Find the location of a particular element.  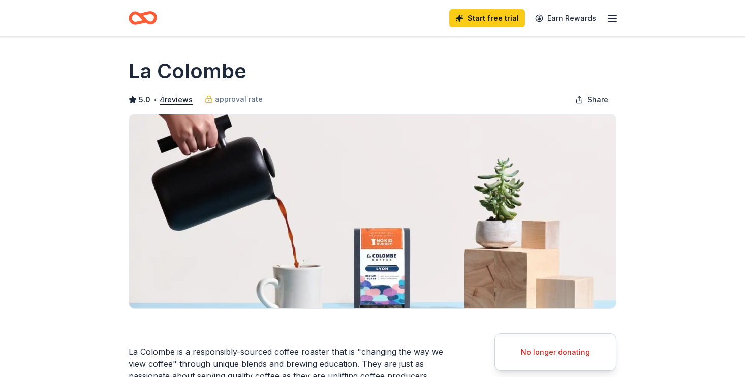

span: approval rate is located at coordinates (239, 99).